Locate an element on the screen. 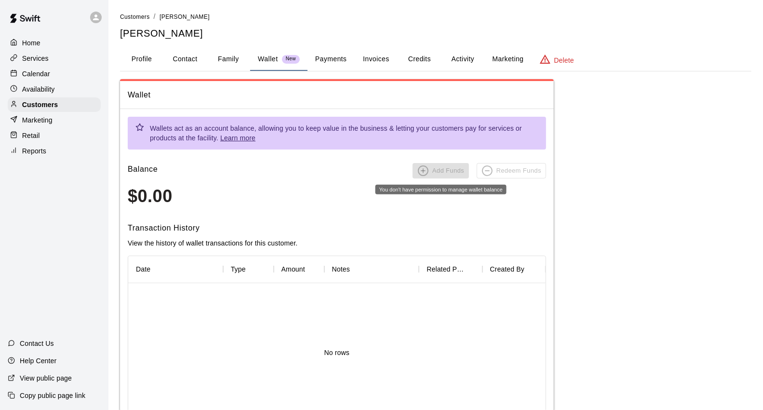 The width and height of the screenshot is (763, 410). div: Reports is located at coordinates (54, 151).